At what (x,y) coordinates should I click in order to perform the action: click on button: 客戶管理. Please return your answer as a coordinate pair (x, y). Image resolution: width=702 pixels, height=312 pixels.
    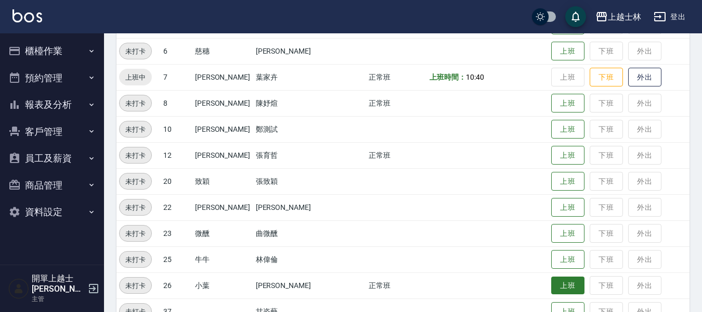
    Looking at the image, I should click on (52, 132).